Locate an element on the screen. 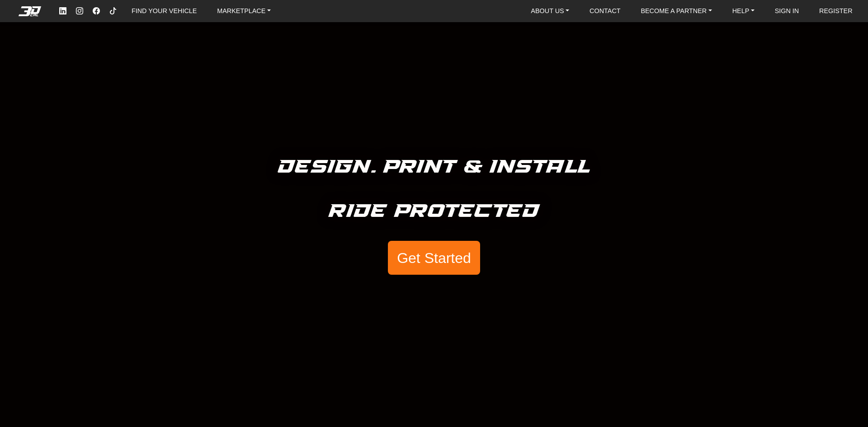 Image resolution: width=868 pixels, height=427 pixels. a: ABOUT US is located at coordinates (550, 11).